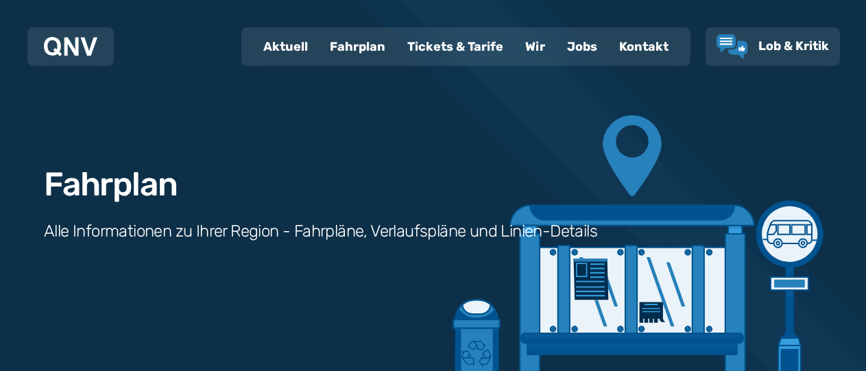 This screenshot has height=371, width=866. I want to click on img: QNV Logo, so click(71, 47).